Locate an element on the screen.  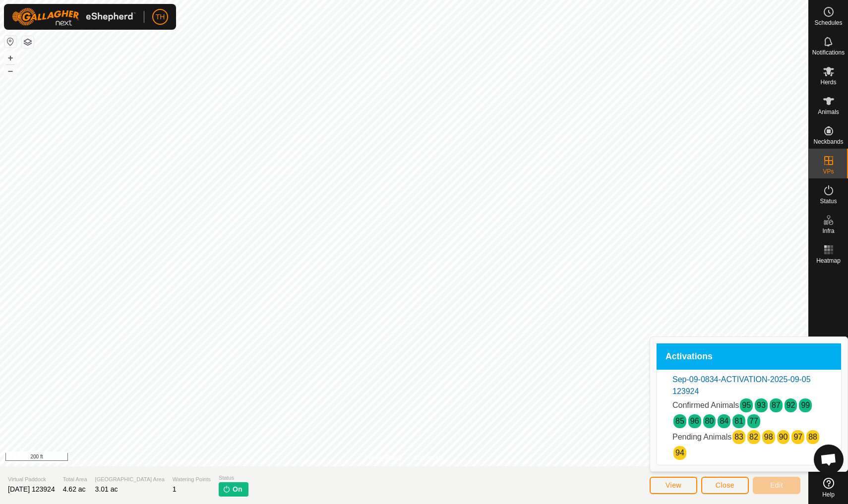
a: 99 is located at coordinates (805, 405).